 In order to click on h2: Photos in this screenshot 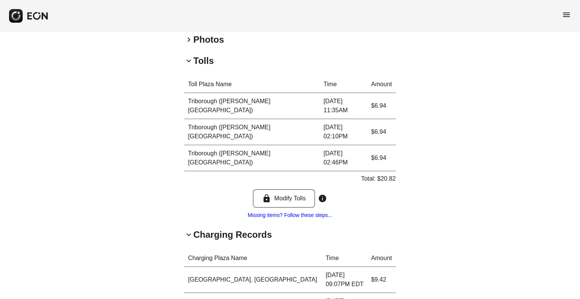, I will do `click(208, 40)`.